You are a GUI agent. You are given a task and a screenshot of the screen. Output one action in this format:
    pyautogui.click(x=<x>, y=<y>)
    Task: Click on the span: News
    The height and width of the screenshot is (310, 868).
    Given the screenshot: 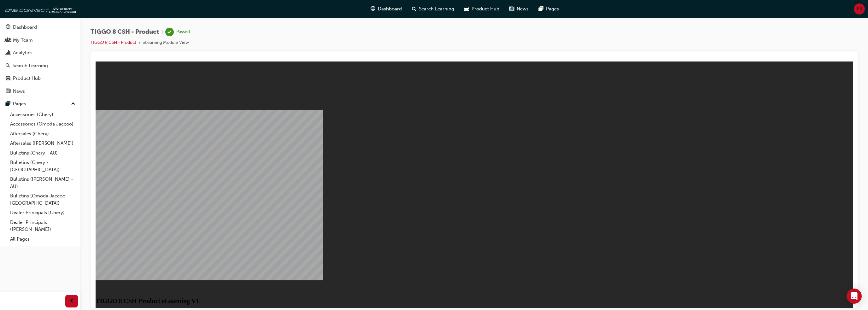 What is the action you would take?
    pyautogui.click(x=522, y=8)
    